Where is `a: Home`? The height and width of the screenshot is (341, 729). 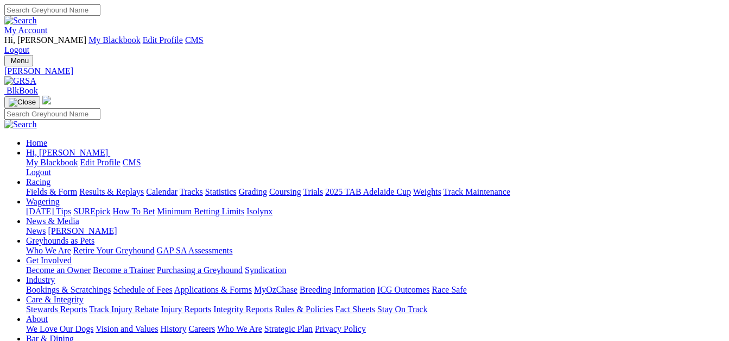 a: Home is located at coordinates (36, 142).